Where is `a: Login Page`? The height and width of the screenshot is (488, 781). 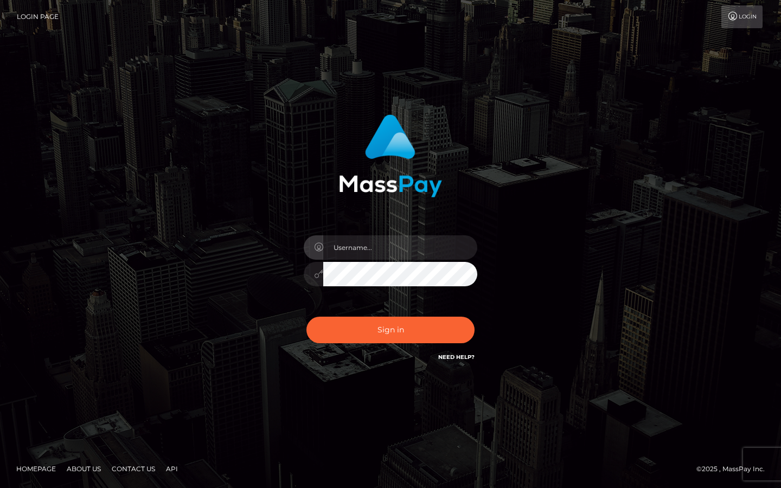 a: Login Page is located at coordinates (37, 17).